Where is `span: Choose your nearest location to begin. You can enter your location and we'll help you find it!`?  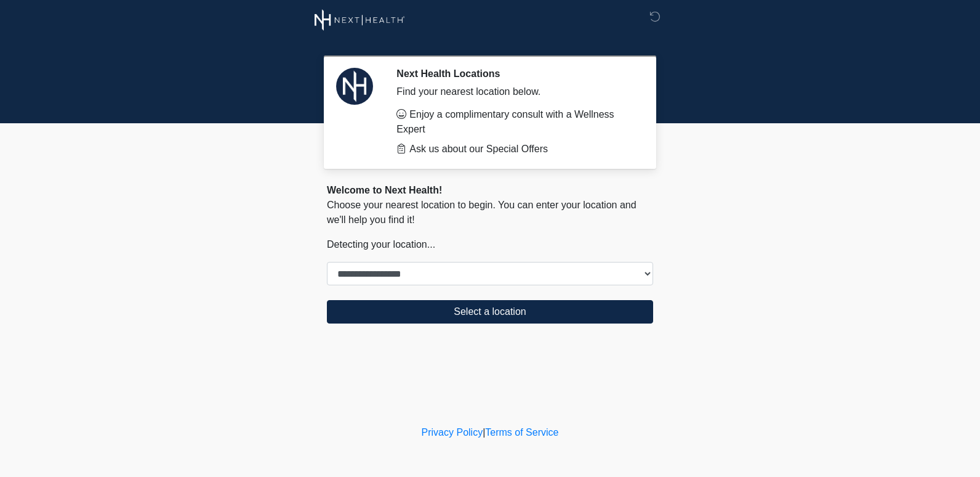 span: Choose your nearest location to begin. You can enter your location and we'll help you find it! is located at coordinates (481, 212).